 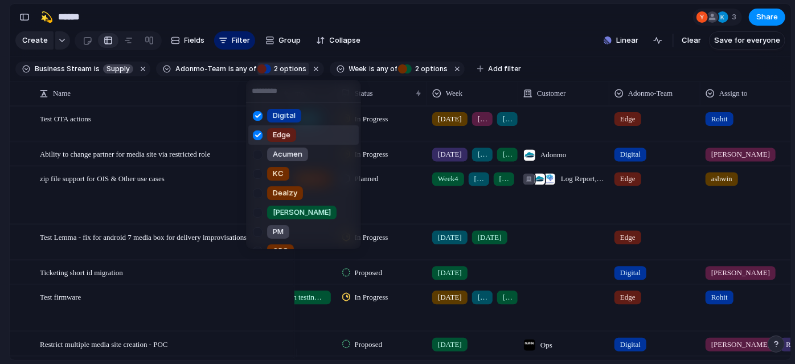 What do you see at coordinates (278, 174) in the screenshot?
I see `span: KC` at bounding box center [278, 174].